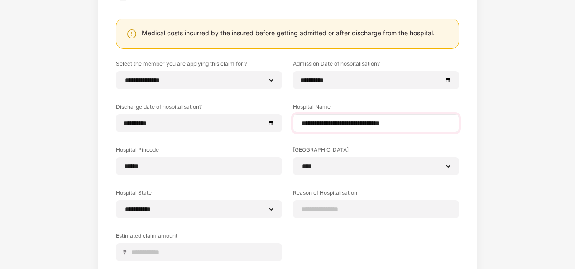 The image size is (575, 269). Describe the element at coordinates (199, 65) in the screenshot. I see `label: Select the member you are applying this claim for ?` at that location.